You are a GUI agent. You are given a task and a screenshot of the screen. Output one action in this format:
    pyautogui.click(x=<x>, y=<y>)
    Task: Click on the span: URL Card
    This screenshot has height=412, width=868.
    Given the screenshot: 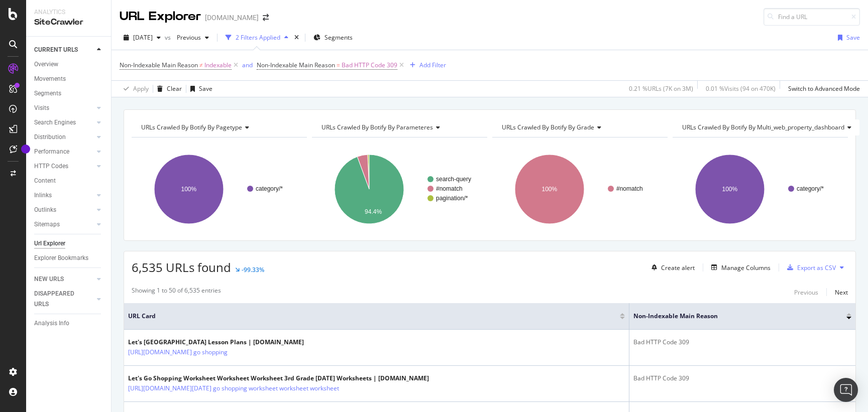 What is the action you would take?
    pyautogui.click(x=373, y=316)
    